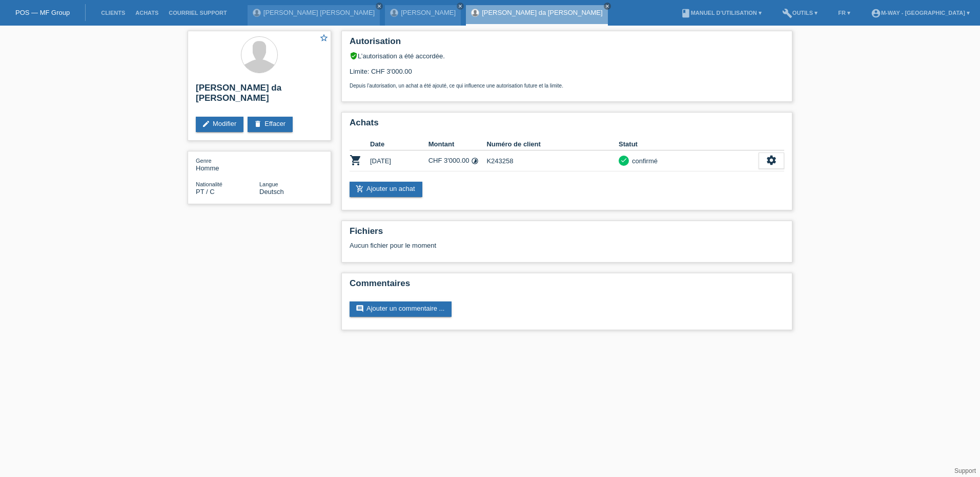 This screenshot has width=980, height=477. What do you see at coordinates (257, 124) in the screenshot?
I see `i: delete` at bounding box center [257, 124].